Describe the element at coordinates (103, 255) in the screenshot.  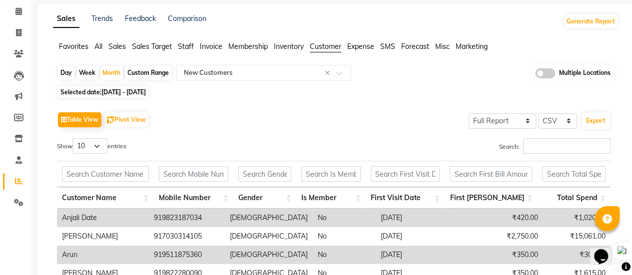
I see `td: Arun` at that location.